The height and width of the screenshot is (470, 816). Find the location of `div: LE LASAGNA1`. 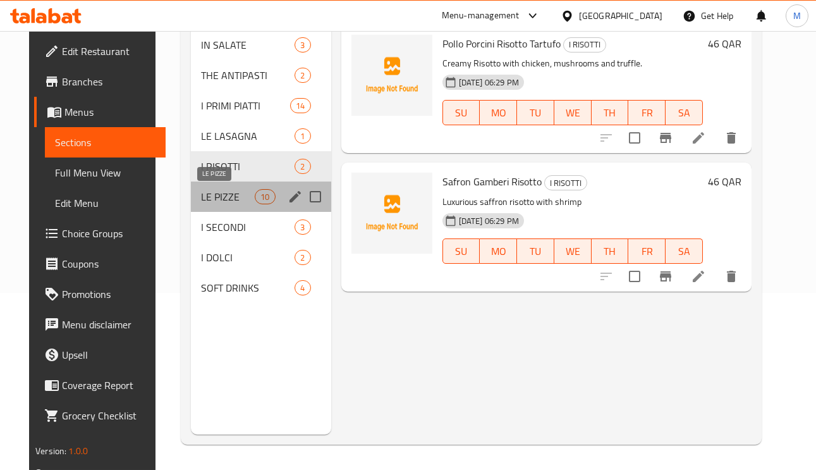

div: LE LASAGNA1 is located at coordinates (261, 136).